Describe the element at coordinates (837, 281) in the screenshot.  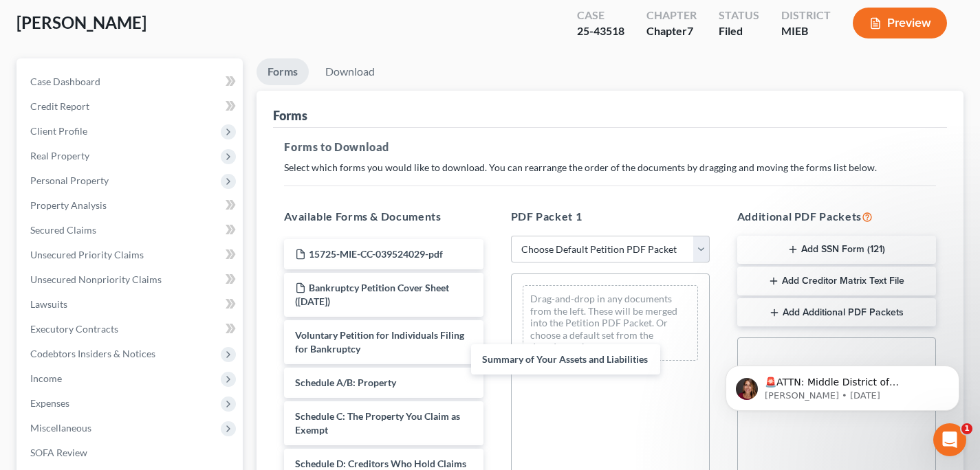
I see `button: Add Creditor Matrix Text File` at that location.